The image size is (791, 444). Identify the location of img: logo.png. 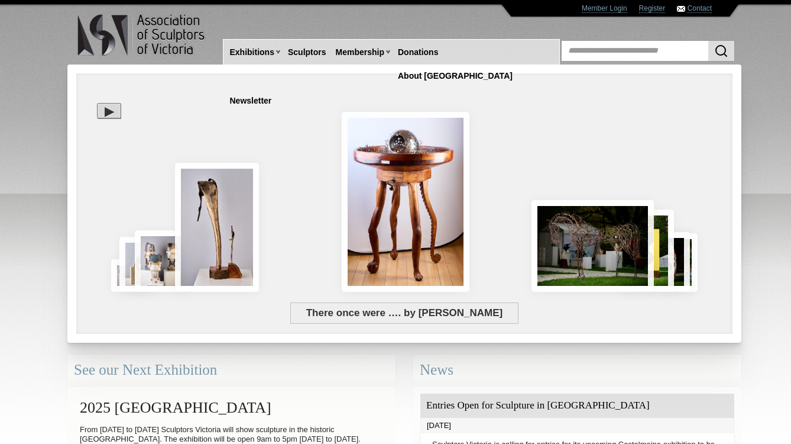
(142, 35).